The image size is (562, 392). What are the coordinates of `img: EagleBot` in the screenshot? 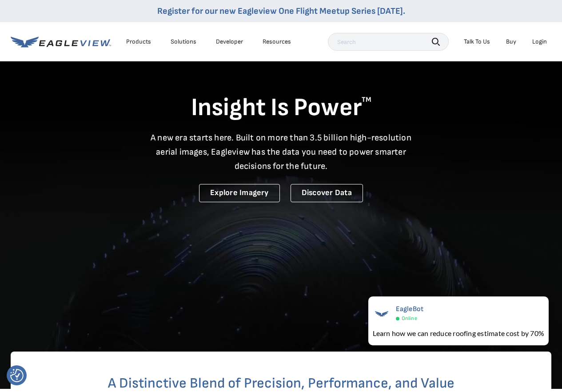 It's located at (382, 313).